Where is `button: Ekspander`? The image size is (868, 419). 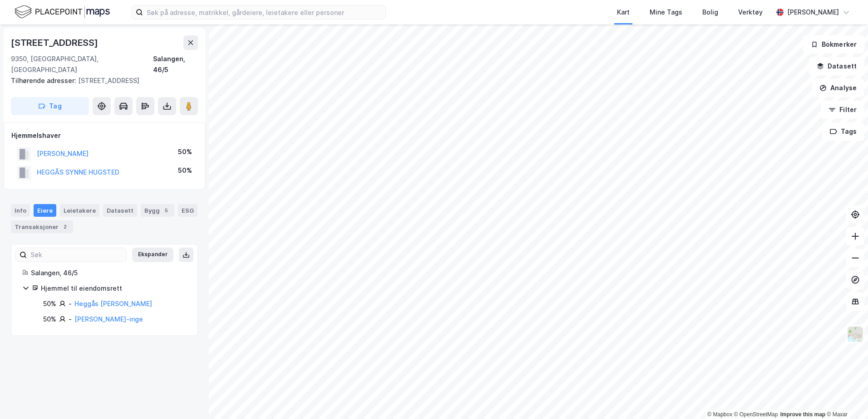
button: Ekspander is located at coordinates (152, 255).